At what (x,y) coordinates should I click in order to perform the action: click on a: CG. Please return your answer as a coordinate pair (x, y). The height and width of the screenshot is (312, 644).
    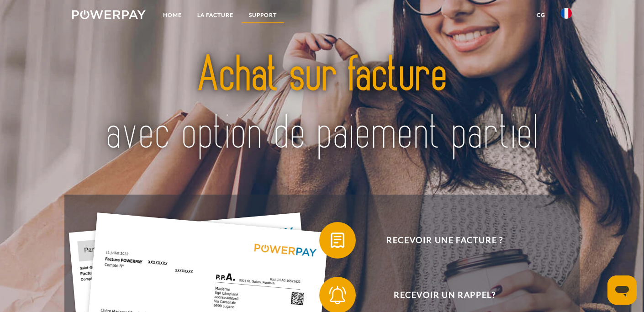
    Looking at the image, I should click on (541, 15).